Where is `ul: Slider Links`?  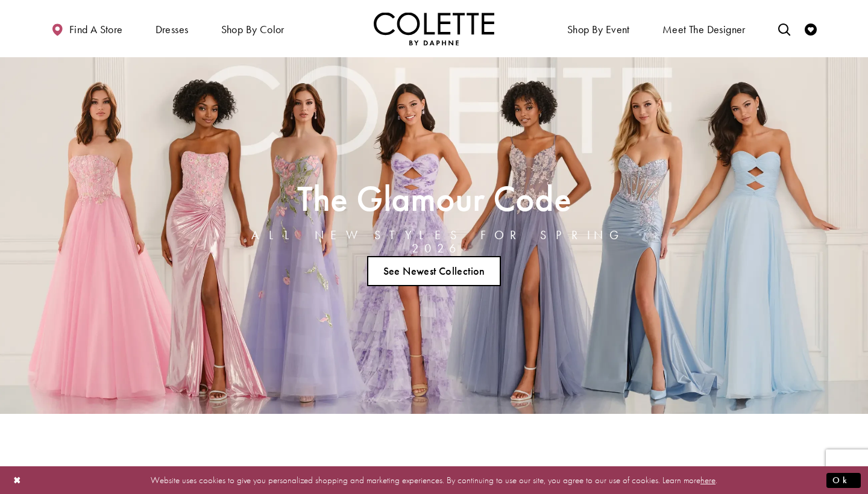 ul: Slider Links is located at coordinates (434, 271).